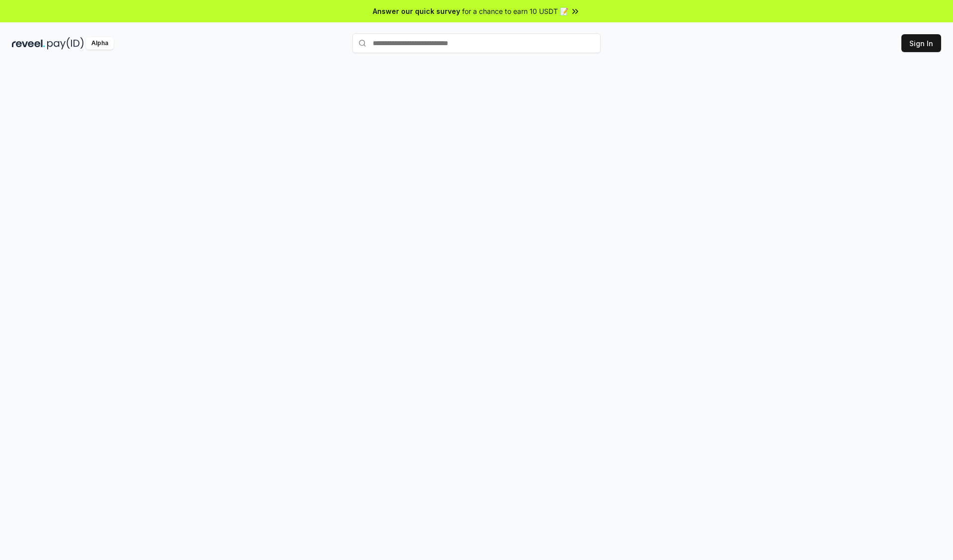  Describe the element at coordinates (100, 43) in the screenshot. I see `div: Alpha` at that location.